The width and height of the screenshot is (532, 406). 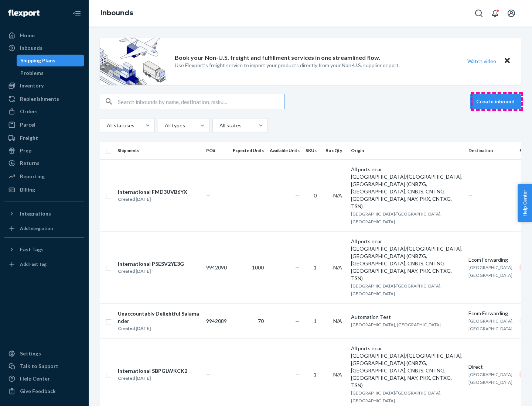 I want to click on a: Settings, so click(x=44, y=354).